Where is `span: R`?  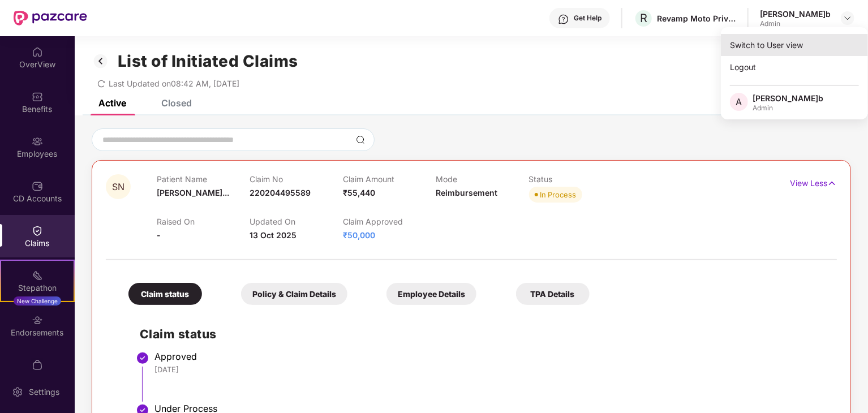 span: R is located at coordinates (643, 18).